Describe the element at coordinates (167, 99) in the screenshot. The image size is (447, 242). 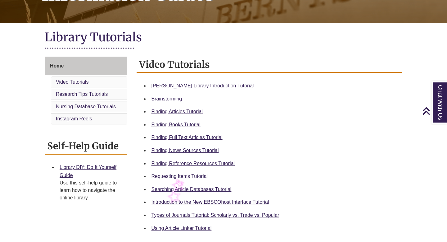
I see `a: Brainstorming` at that location.